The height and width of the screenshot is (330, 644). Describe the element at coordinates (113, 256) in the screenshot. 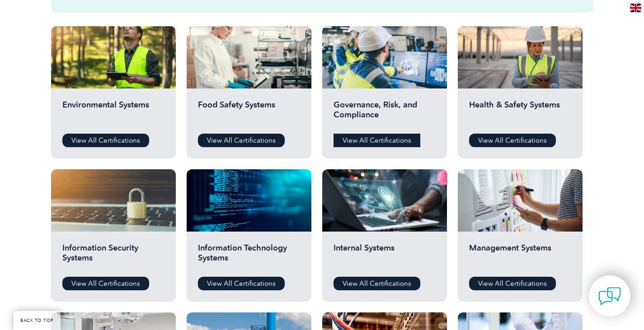

I see `h2: Information Security Systems` at that location.